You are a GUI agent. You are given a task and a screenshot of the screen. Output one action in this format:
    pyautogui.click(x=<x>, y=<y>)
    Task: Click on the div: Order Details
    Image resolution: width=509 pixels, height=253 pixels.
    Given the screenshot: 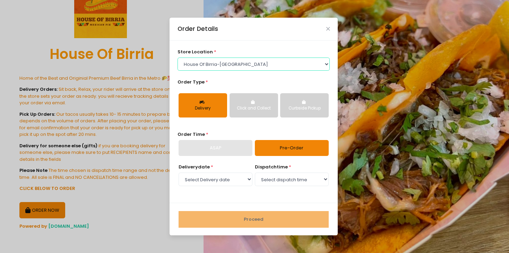 What is the action you would take?
    pyautogui.click(x=198, y=29)
    